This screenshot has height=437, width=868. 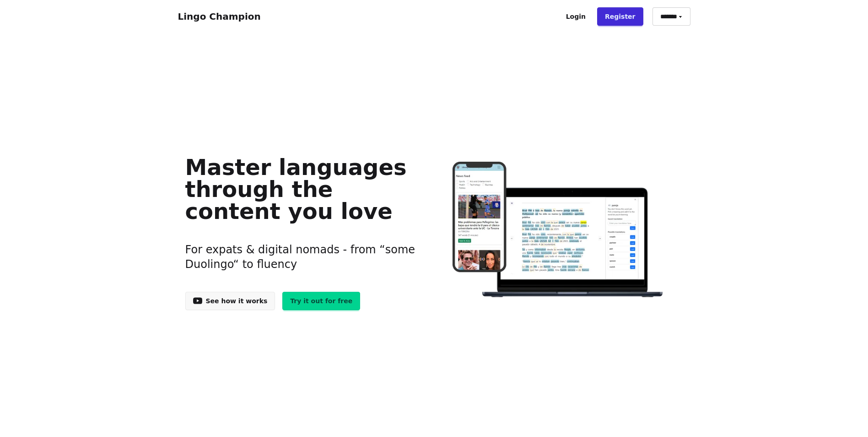 What do you see at coordinates (302, 257) in the screenshot?
I see `h3: For expats & digital nomads - from “some Duolingo“ to fluency` at bounding box center [302, 257].